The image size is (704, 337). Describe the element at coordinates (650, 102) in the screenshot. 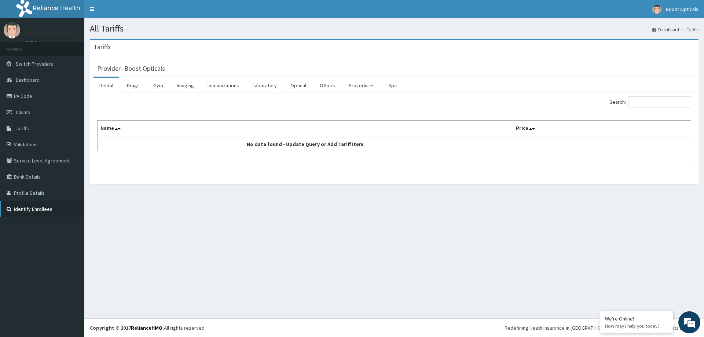

I see `label: Search:` at that location.